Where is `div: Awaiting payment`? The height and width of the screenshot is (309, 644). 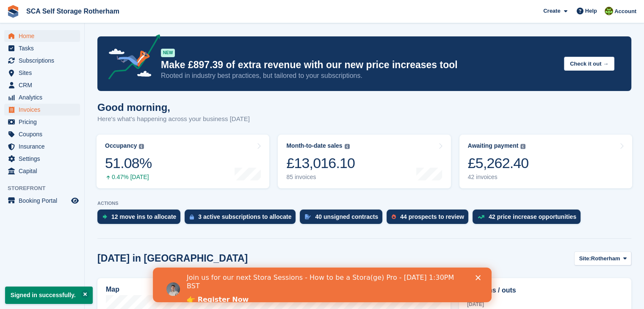
div: Awaiting payment is located at coordinates (493, 146).